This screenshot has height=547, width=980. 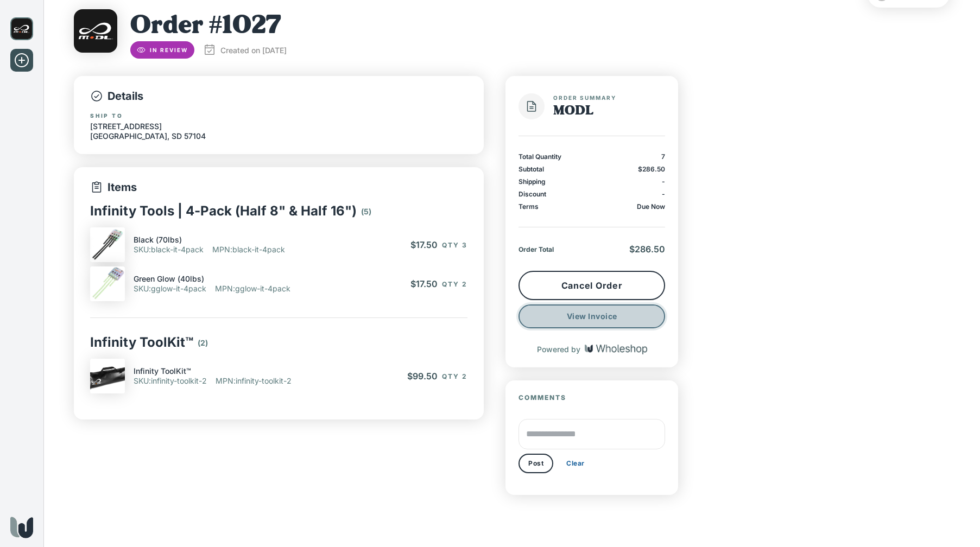 What do you see at coordinates (223, 210) in the screenshot?
I see `p: Infinity Tools | 4-Pack (Half 8" & Half 16")` at bounding box center [223, 210].